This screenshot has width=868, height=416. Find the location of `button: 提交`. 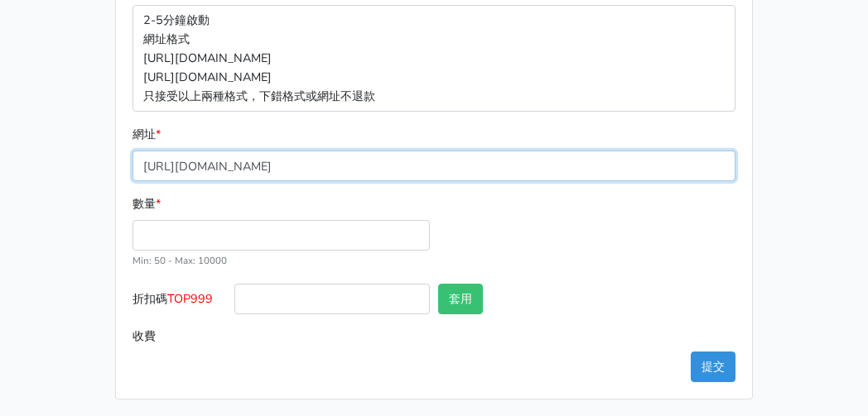

button: 提交 is located at coordinates (713, 366).